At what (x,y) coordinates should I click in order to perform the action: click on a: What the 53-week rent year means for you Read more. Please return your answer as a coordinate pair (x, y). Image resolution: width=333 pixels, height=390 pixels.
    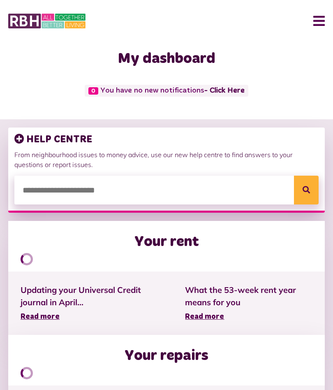
    Looking at the image, I should click on (249, 303).